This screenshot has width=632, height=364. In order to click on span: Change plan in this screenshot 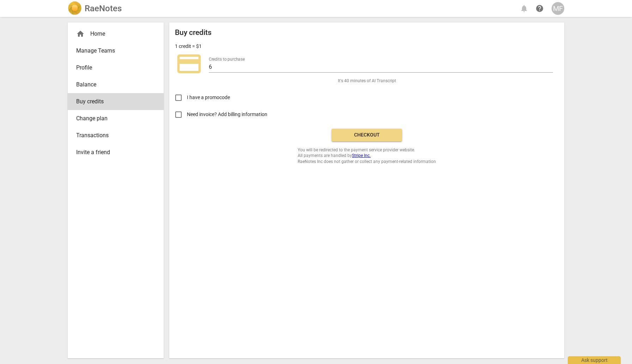, I will do `click(113, 118)`.